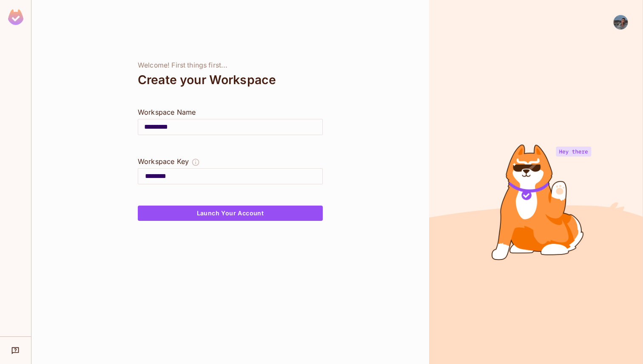 The width and height of the screenshot is (643, 364). Describe the element at coordinates (621, 22) in the screenshot. I see `img: Alon Boshi` at that location.